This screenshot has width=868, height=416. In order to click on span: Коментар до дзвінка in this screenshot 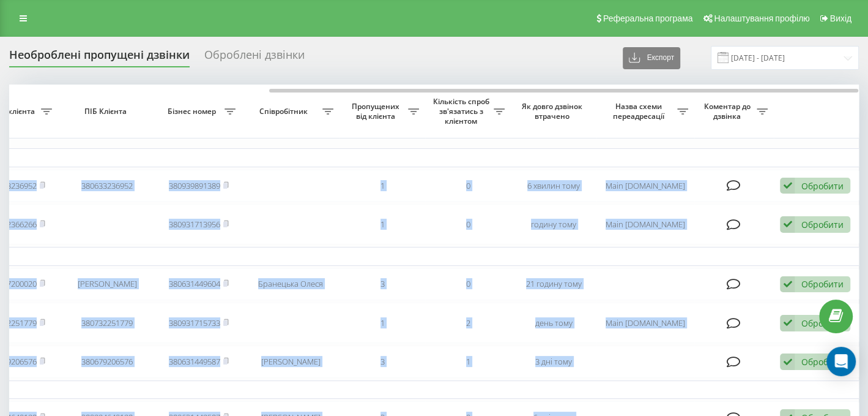, I will do `click(729, 111)`.